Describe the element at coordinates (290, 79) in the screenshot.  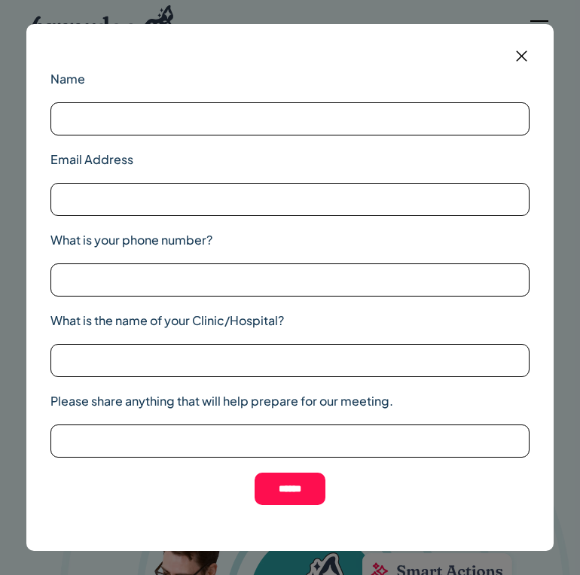
I see `label: Name` at that location.